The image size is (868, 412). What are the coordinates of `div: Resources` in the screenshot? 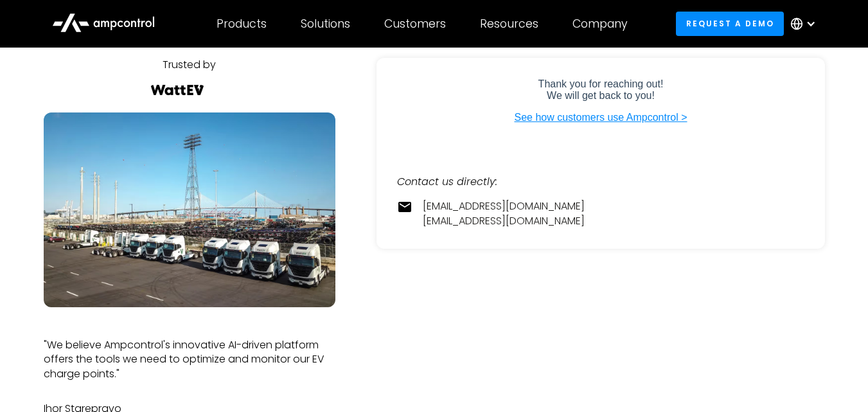 It's located at (509, 24).